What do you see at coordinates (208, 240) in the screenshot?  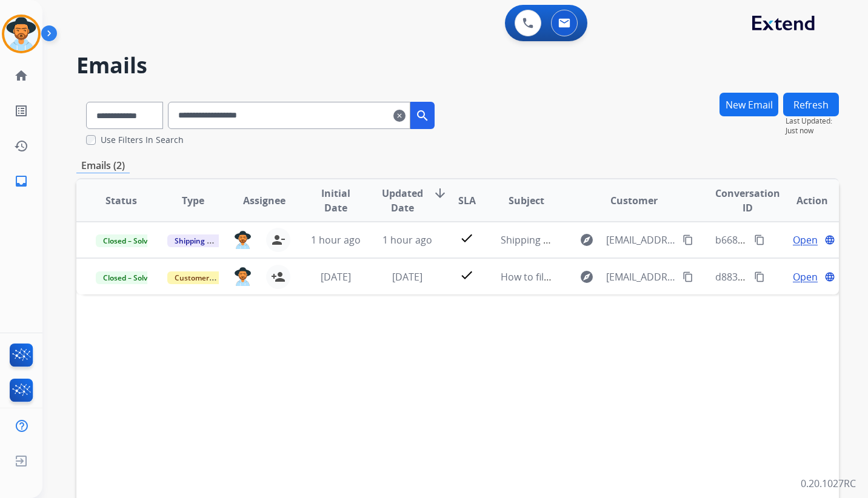 I see `span: Shipping Protection` at bounding box center [208, 240].